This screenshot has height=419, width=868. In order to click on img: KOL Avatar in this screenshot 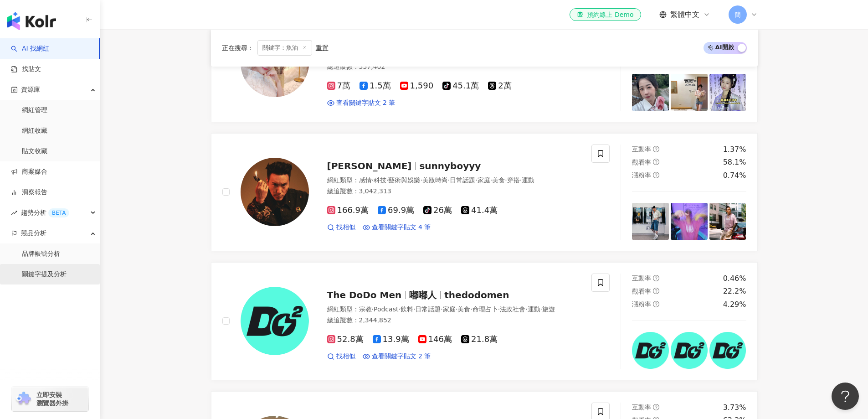, I will do `click(275, 321)`.